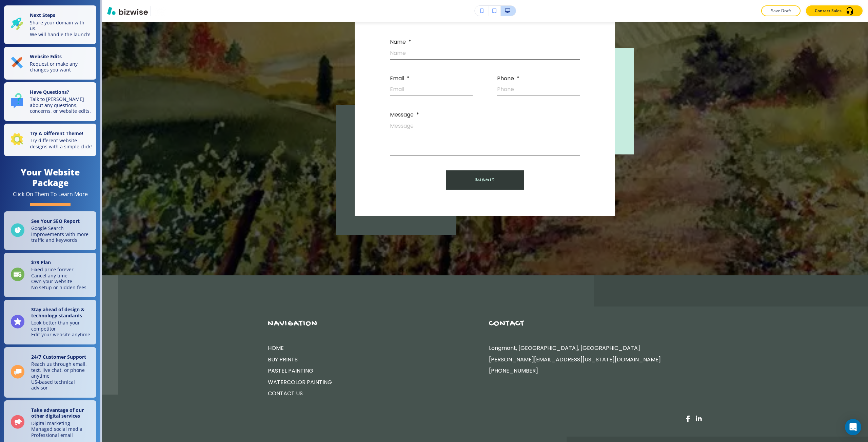  What do you see at coordinates (49, 92) in the screenshot?
I see `strong: Have Questions?` at bounding box center [49, 92].